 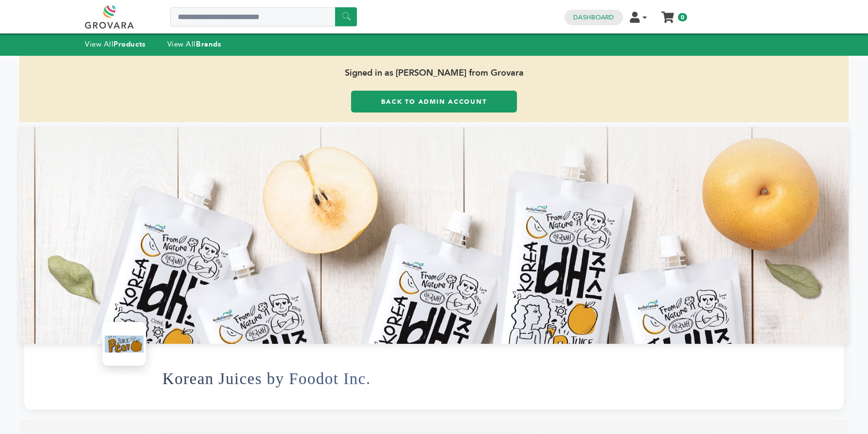 I want to click on input: Search a product or brand..., so click(x=264, y=17).